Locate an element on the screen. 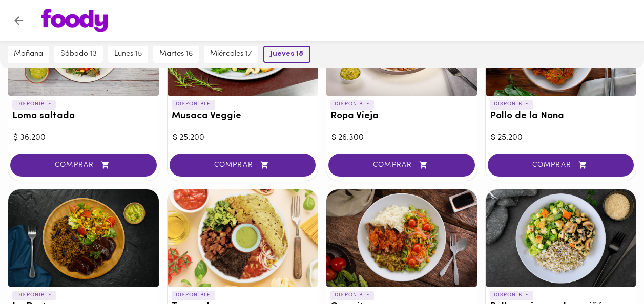 The width and height of the screenshot is (644, 304). div: Tacos al Pastor is located at coordinates (243, 238).